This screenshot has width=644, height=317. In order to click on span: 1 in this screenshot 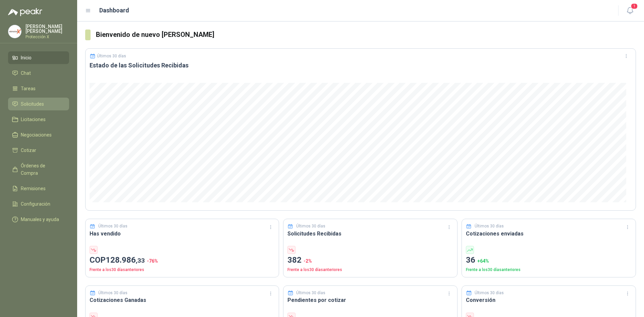, I will do `click(635, 6)`.